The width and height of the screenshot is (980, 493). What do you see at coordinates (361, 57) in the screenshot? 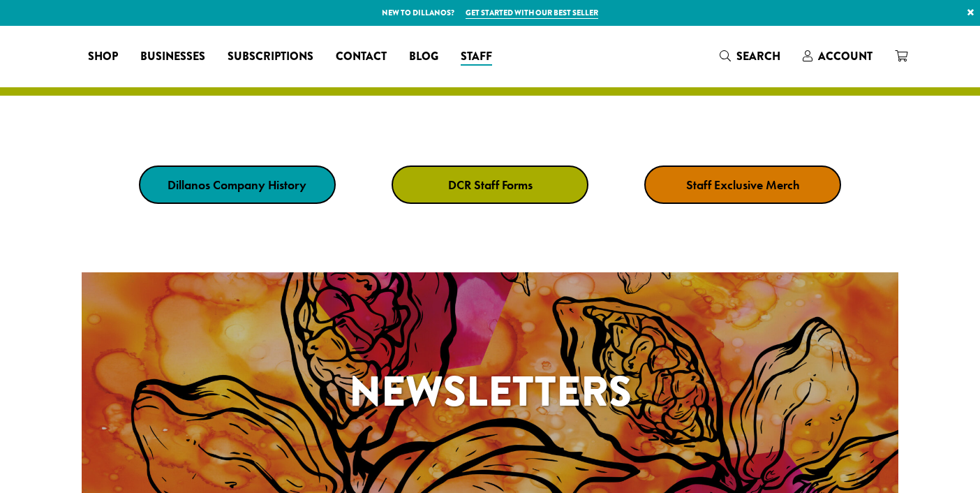
I see `span: Contact` at bounding box center [361, 57].